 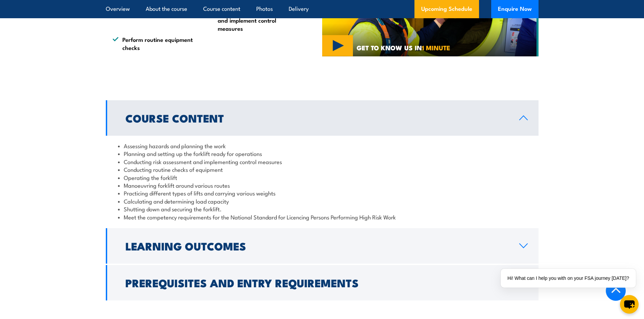 What do you see at coordinates (322, 217) in the screenshot?
I see `li: Meet the competency requirements for the National Standard for Licencing Persons Performing High ...` at bounding box center [322, 217].